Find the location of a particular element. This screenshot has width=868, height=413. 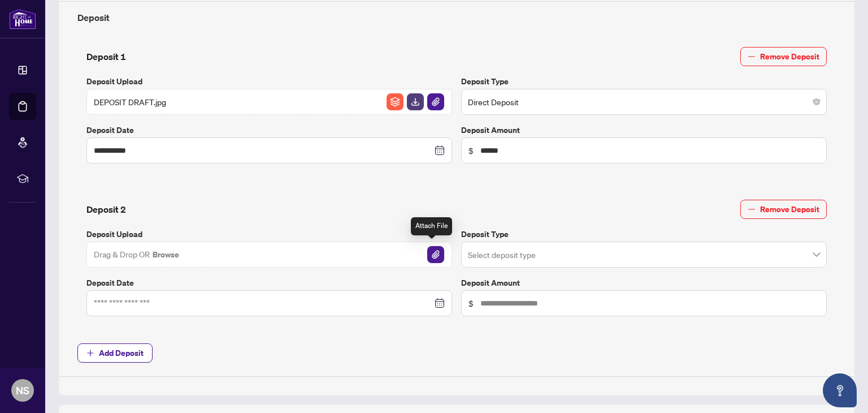

div: Attach File is located at coordinates (432, 226).